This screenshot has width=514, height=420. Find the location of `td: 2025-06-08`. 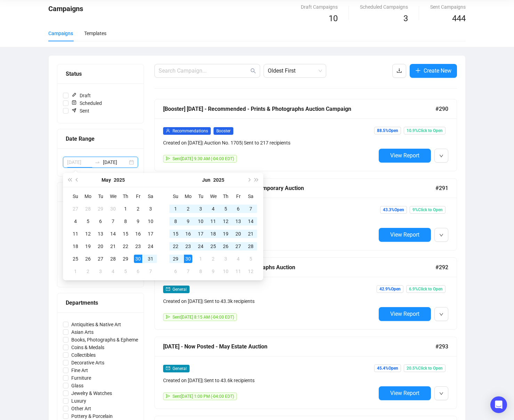

td: 2025-06-08 is located at coordinates (176, 221).